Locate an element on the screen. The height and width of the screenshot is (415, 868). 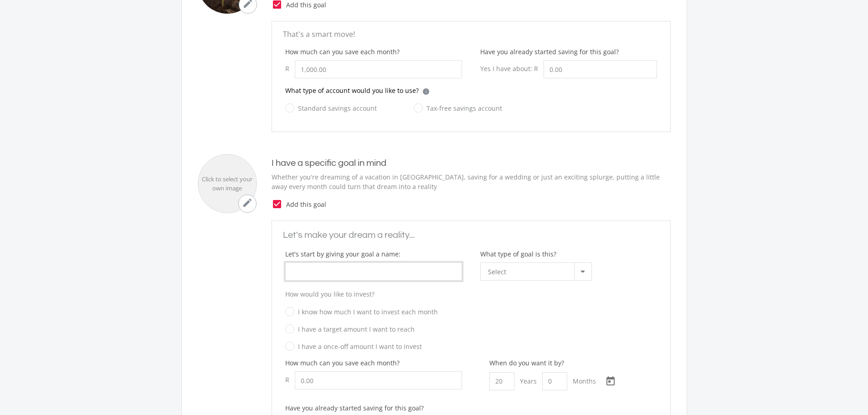
div: Click to select your own image is located at coordinates (228, 184).